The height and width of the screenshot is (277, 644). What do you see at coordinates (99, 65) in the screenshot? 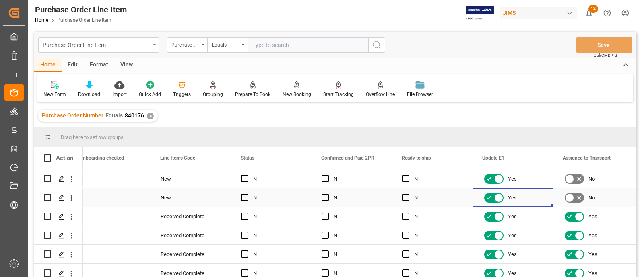
I see `div: Format` at bounding box center [99, 65].